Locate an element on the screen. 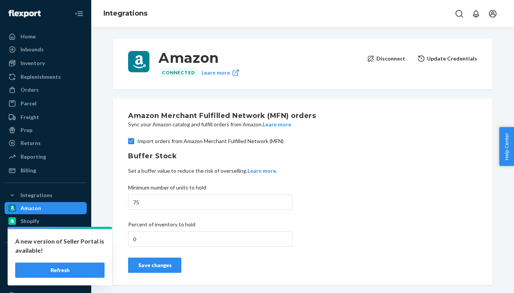 The image size is (514, 293). a: Learn more is located at coordinates (221, 72).